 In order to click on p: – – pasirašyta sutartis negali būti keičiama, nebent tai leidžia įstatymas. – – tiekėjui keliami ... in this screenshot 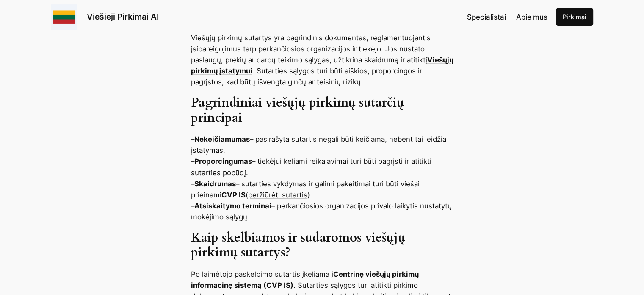, I will do `click(323, 177)`.